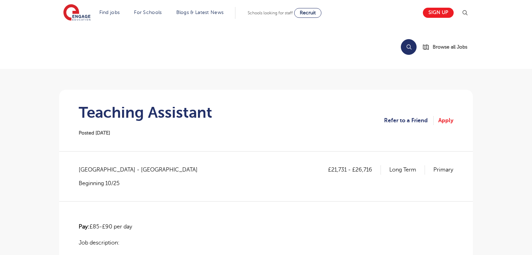 This screenshot has width=532, height=255. I want to click on a: Sign up, so click(438, 13).